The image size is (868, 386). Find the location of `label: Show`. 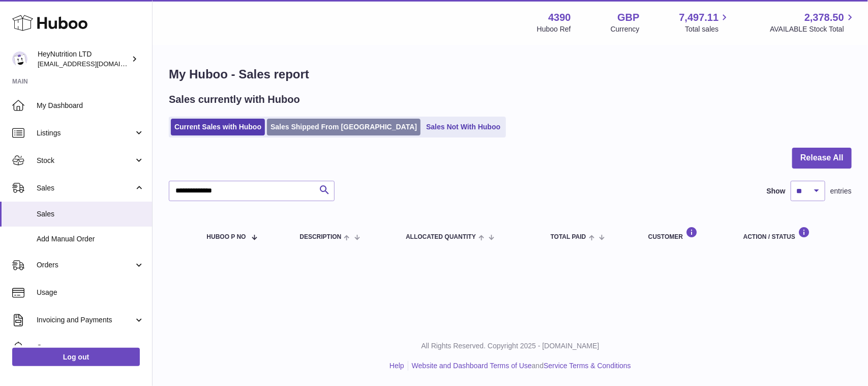

label: Show is located at coordinates (776, 191).